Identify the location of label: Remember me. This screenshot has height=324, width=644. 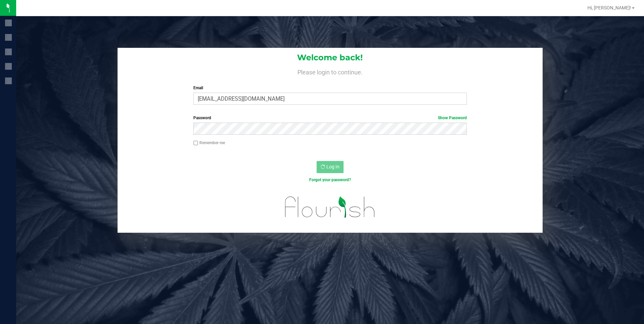
(209, 143).